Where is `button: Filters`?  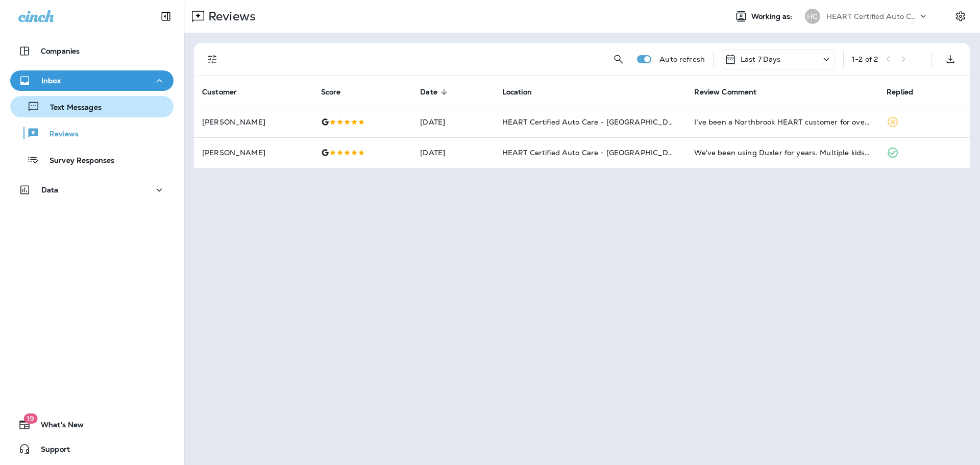
button: Filters is located at coordinates (213, 59).